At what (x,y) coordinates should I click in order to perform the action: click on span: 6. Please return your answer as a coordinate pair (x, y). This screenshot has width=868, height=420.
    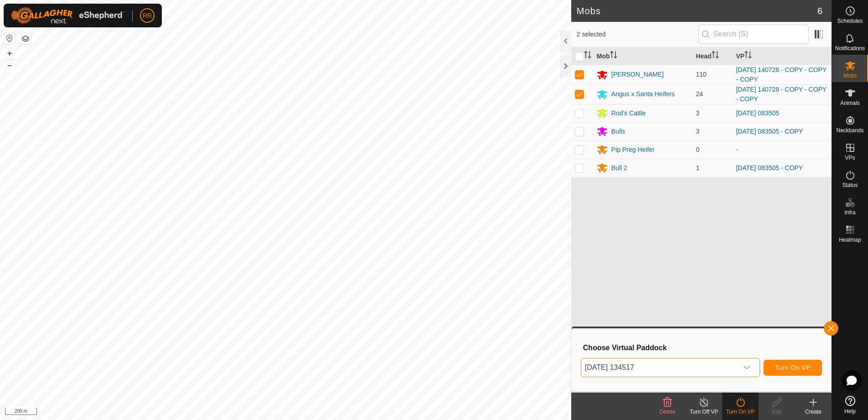
    Looking at the image, I should click on (820, 11).